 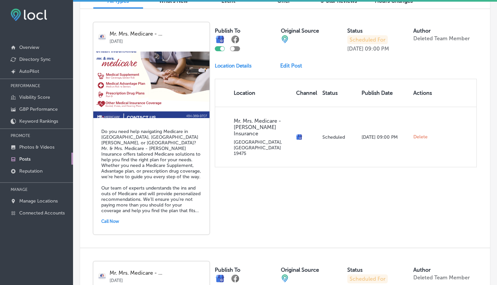 I want to click on p: AutoPilot, so click(x=29, y=71).